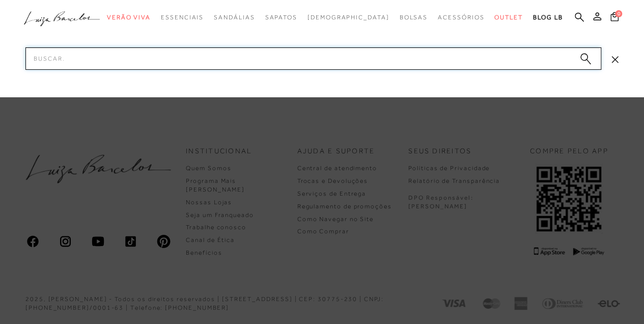 The image size is (644, 324). I want to click on span: Sapatos, so click(280, 17).